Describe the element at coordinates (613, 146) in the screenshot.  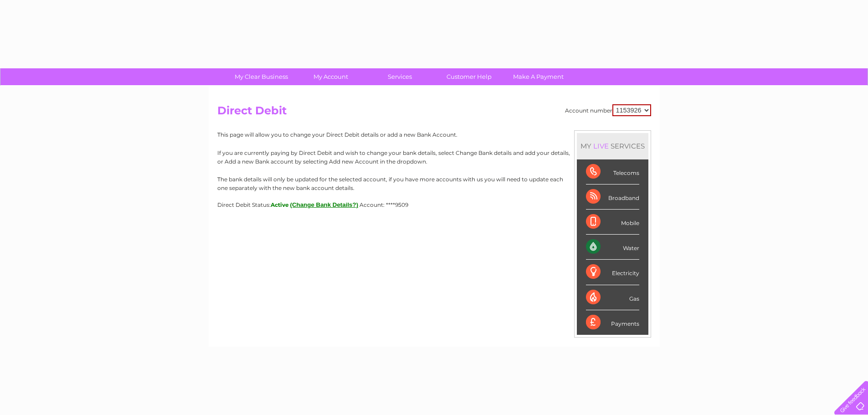
I see `div: MY SERVICES` at that location.